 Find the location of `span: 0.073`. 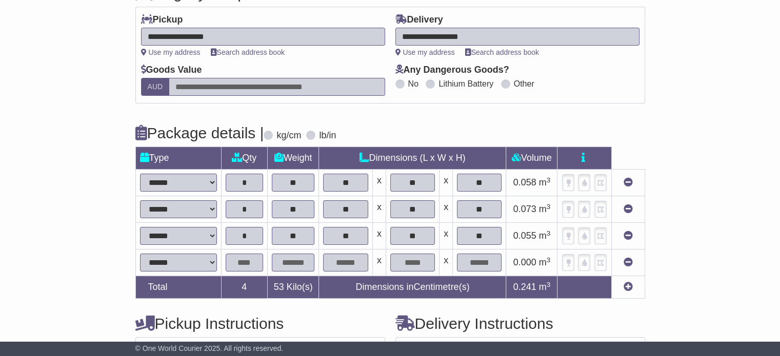

span: 0.073 is located at coordinates (525, 209).